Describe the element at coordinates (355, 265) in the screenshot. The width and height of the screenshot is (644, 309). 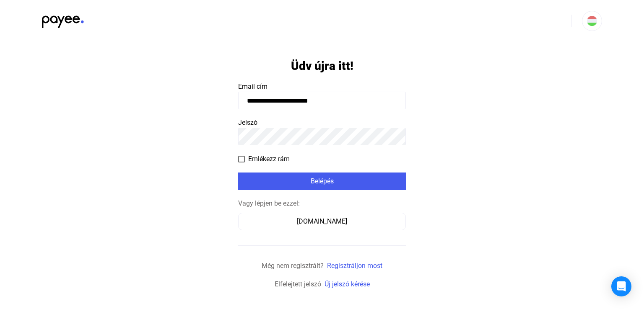
I see `a: Regisztráljon most` at that location.